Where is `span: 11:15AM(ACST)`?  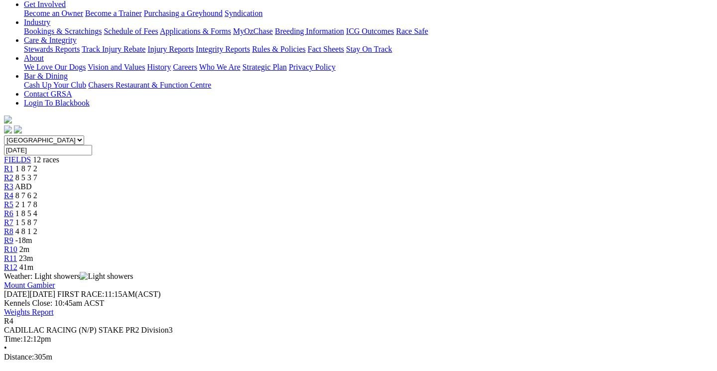 span: 11:15AM(ACST) is located at coordinates (109, 294).